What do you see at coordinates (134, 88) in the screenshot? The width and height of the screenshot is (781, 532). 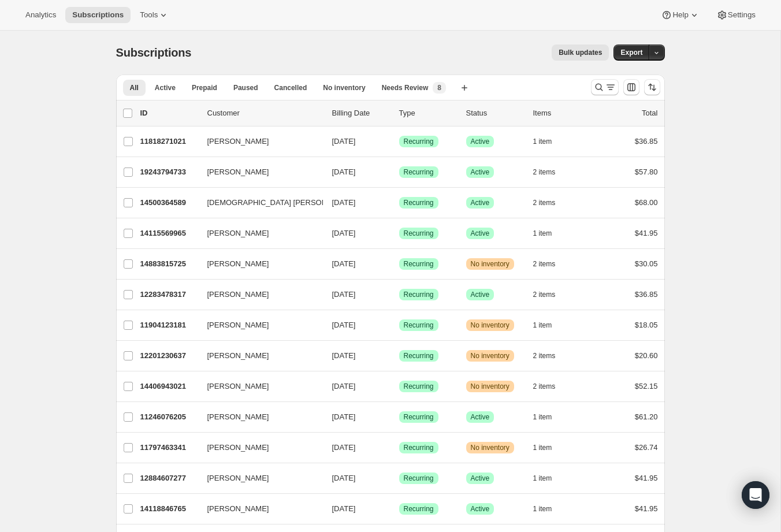 I see `span: All` at bounding box center [134, 88].